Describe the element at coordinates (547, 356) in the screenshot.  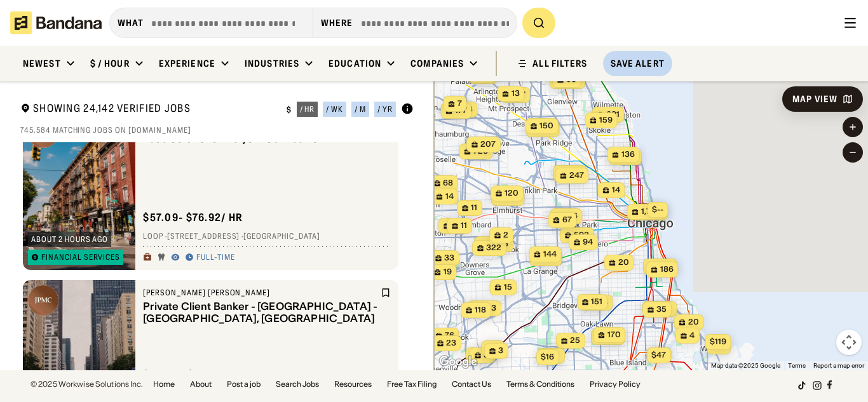
I see `span: $16` at that location.